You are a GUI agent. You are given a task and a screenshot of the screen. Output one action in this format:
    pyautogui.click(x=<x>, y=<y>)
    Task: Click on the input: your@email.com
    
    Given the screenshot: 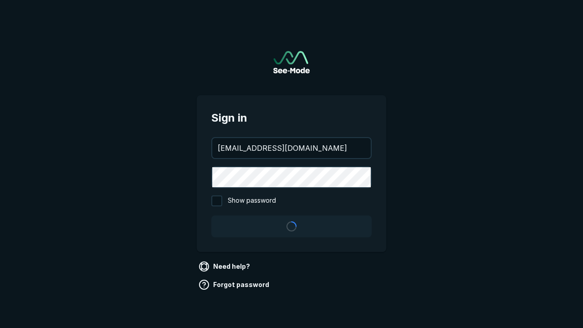 What is the action you would take?
    pyautogui.click(x=291, y=148)
    